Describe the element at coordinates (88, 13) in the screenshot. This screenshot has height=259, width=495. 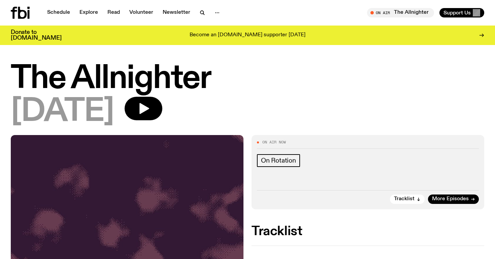
I see `a: Explore` at that location.